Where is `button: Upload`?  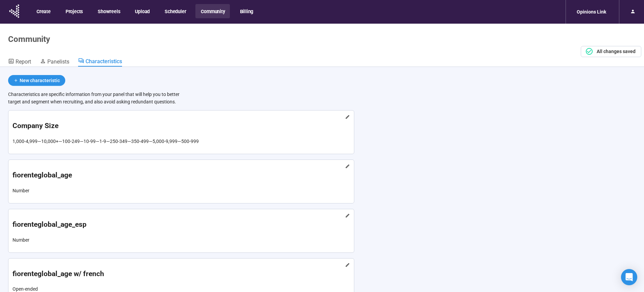 button: Upload is located at coordinates (142, 11).